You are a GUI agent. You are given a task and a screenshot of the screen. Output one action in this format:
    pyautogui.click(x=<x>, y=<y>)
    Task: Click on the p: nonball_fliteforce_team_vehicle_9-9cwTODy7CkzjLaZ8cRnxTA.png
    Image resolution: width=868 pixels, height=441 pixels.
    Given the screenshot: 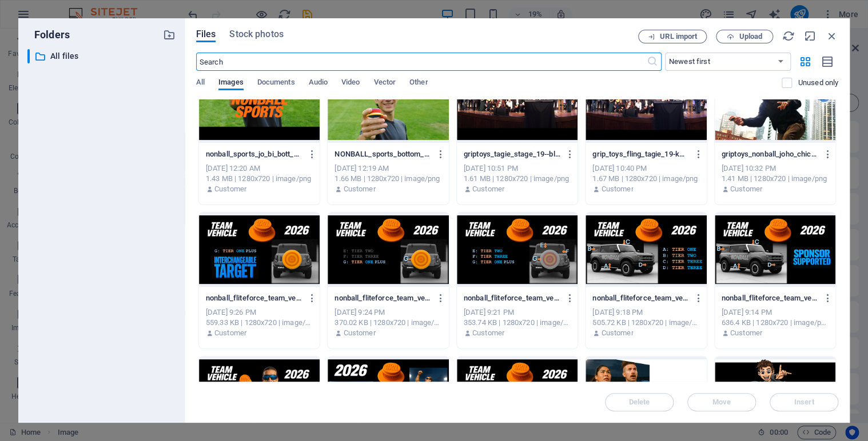 What is the action you would take?
    pyautogui.click(x=383, y=298)
    